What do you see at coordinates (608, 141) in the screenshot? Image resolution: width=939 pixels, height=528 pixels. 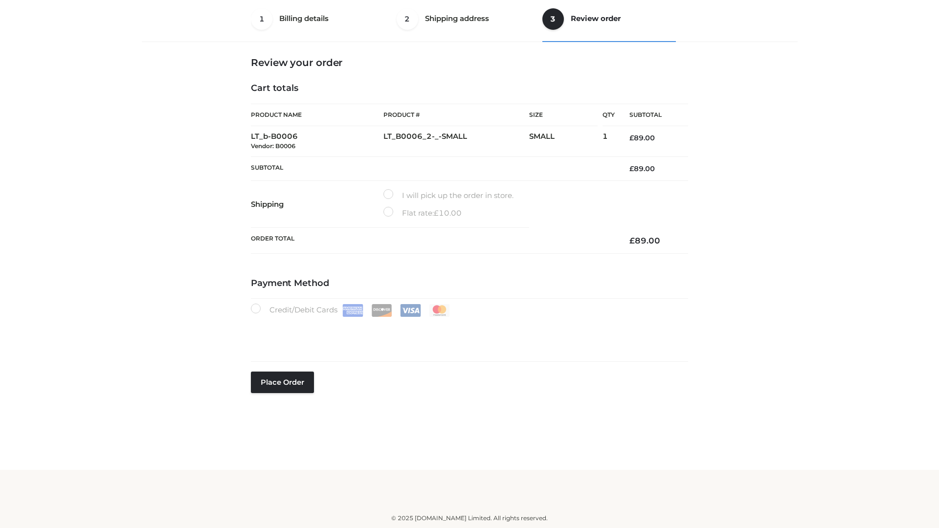 I see `td: 1` at bounding box center [608, 141].